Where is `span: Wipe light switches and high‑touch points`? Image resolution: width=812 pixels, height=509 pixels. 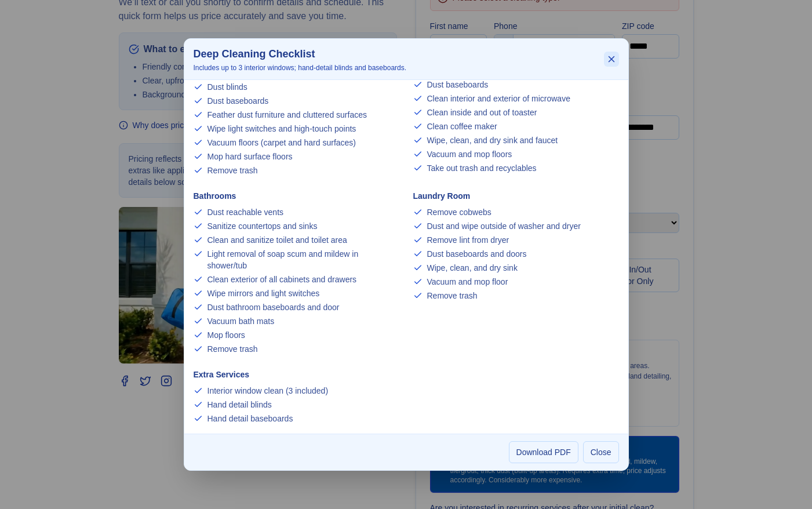
span: Wipe light switches and high‑touch points is located at coordinates (281, 129).